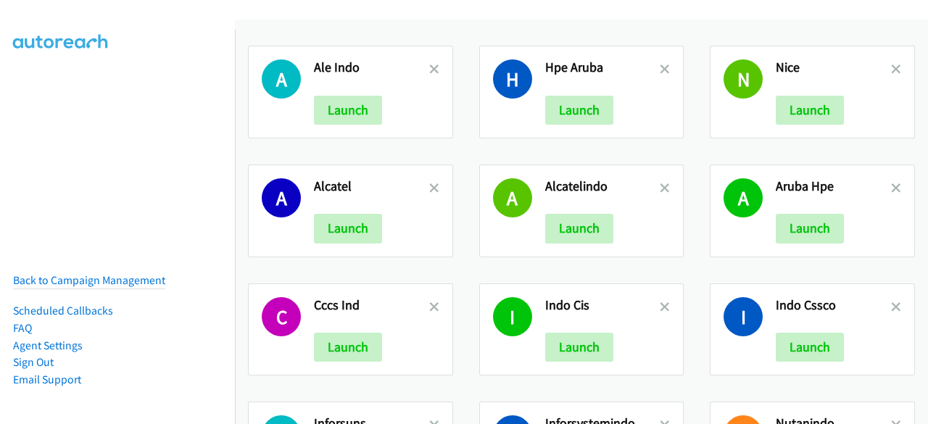 The height and width of the screenshot is (424, 928). What do you see at coordinates (47, 379) in the screenshot?
I see `a: Email Support` at bounding box center [47, 379].